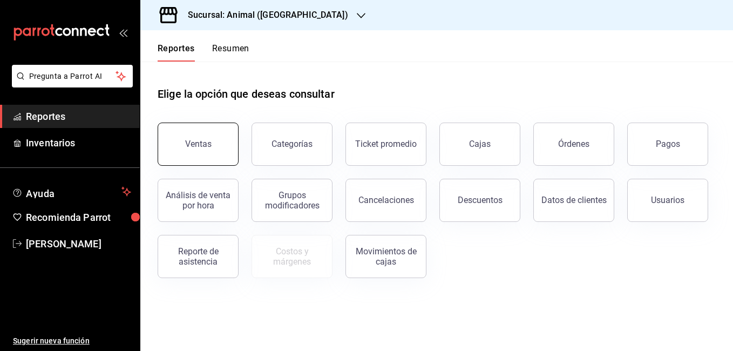  I want to click on button: Resumen, so click(230, 52).